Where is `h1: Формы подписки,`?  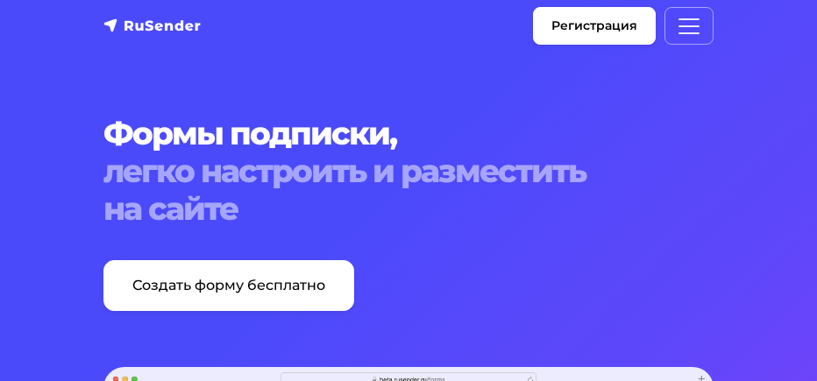 h1: Формы подписки, is located at coordinates (408, 172).